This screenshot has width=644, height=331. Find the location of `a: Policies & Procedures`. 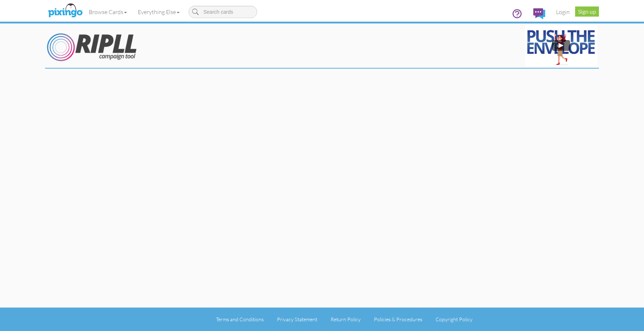

a: Policies & Procedures is located at coordinates (398, 319).